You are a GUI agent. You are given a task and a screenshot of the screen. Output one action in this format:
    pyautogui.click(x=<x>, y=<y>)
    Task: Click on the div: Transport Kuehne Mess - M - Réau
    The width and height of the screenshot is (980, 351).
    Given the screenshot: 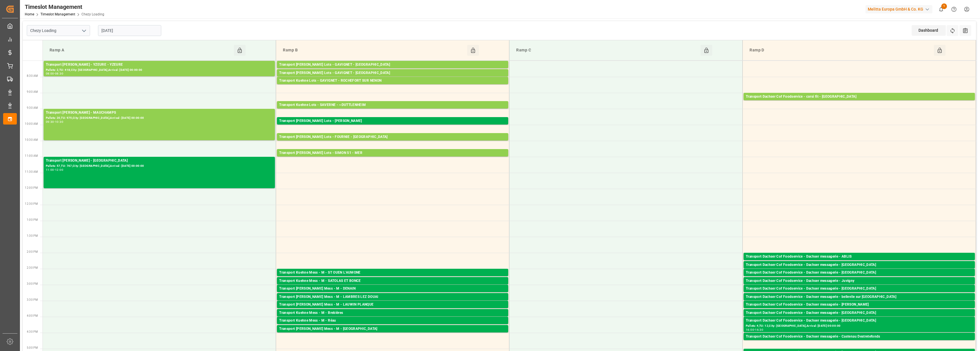 What is the action you would take?
    pyautogui.click(x=392, y=320)
    